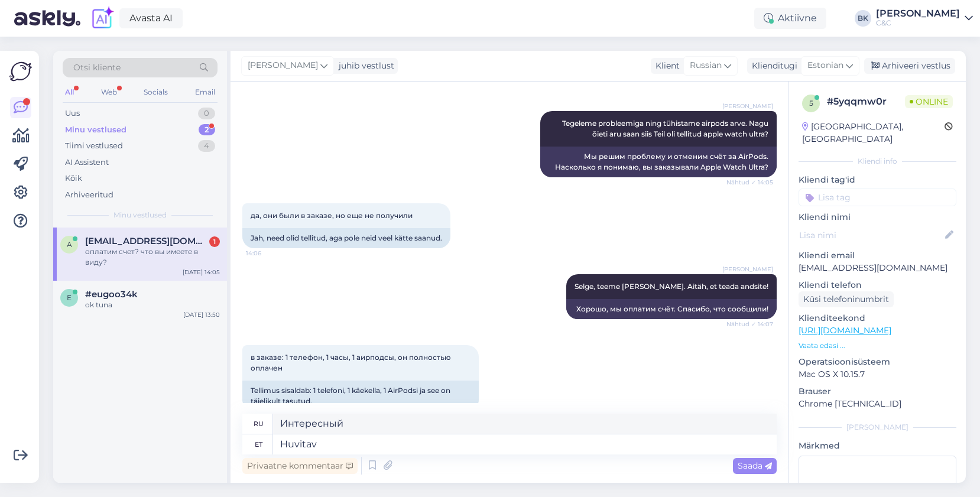 Image resolution: width=980 pixels, height=497 pixels. What do you see at coordinates (94, 146) in the screenshot?
I see `div: Tiimi vestlused` at bounding box center [94, 146].